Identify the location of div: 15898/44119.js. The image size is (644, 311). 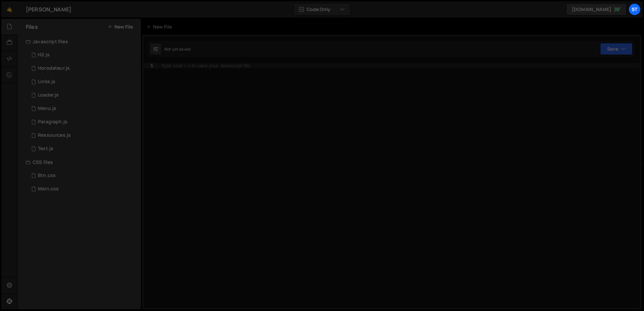
(83, 136).